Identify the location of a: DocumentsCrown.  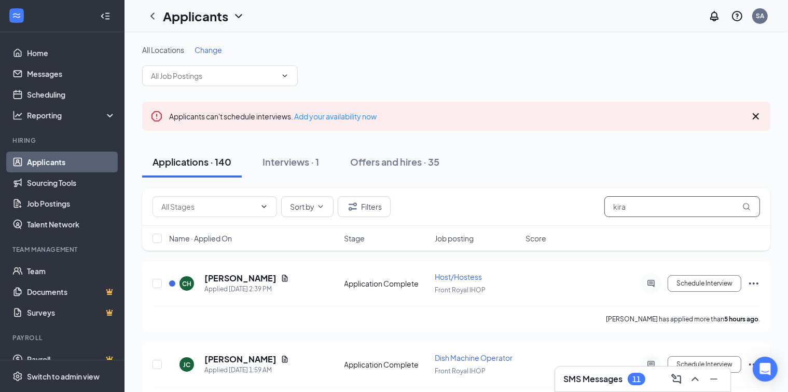
(71, 292).